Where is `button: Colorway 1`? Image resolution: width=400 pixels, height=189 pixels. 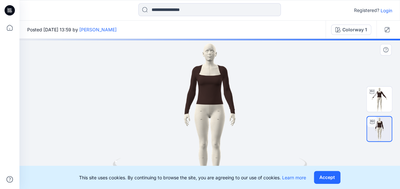
button: Colorway 1 is located at coordinates (351, 30).